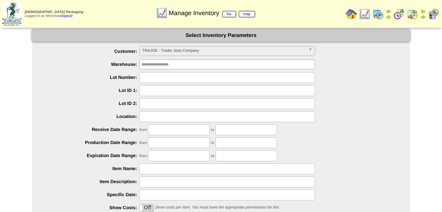 Image resolution: width=442 pixels, height=212 pixels. Describe the element at coordinates (147, 208) in the screenshot. I see `div: OnOff` at that location.